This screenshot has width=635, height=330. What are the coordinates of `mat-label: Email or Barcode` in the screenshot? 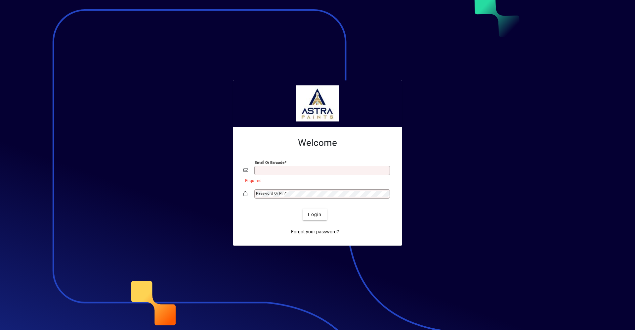 It's located at (269, 162).